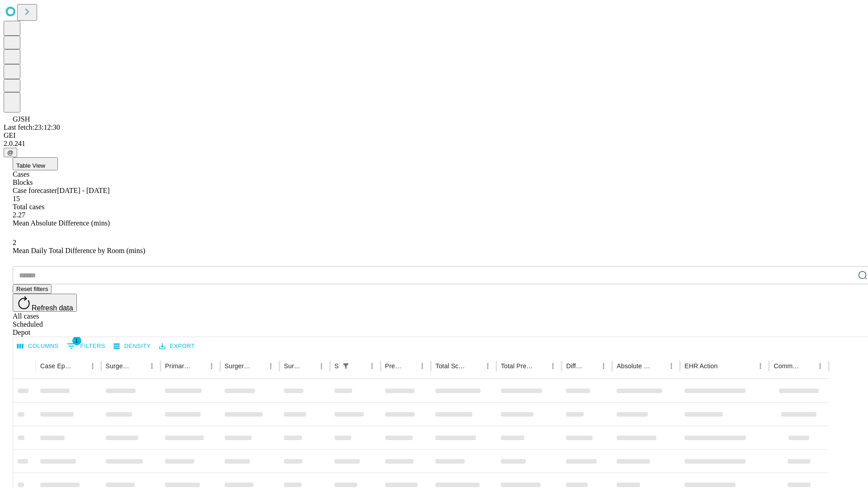  What do you see at coordinates (336, 366) in the screenshot?
I see `div: Scheduled In Room Duration` at bounding box center [336, 366].